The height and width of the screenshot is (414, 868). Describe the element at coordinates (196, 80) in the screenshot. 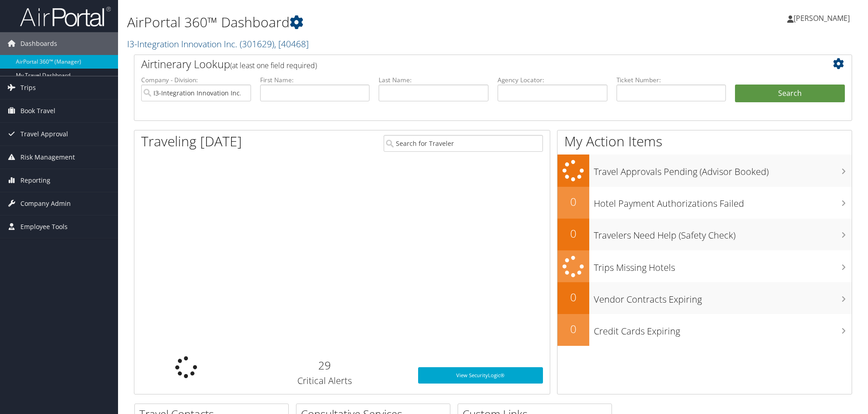

I see `label: Company - Division:` at that location.